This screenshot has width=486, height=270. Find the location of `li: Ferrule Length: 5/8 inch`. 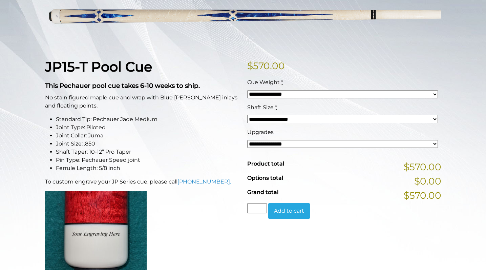

li: Ferrule Length: 5/8 inch is located at coordinates (147, 168).